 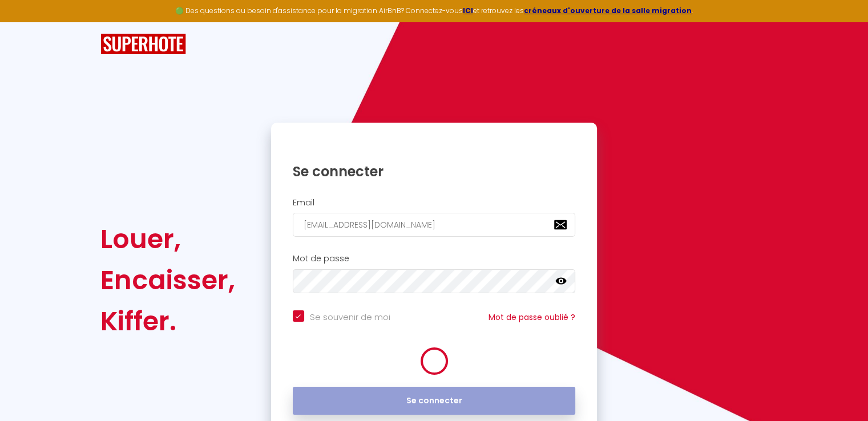 What do you see at coordinates (467, 10) in the screenshot?
I see `strong: ICI` at bounding box center [467, 10].